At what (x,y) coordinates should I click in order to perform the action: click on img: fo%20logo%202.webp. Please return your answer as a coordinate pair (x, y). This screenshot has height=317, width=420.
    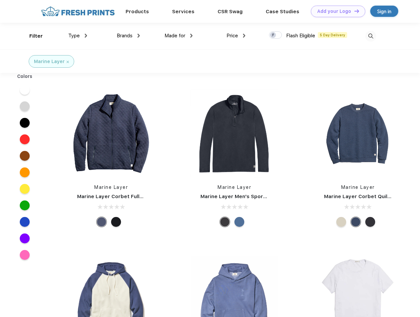
    Looking at the image, I should click on (78, 11).